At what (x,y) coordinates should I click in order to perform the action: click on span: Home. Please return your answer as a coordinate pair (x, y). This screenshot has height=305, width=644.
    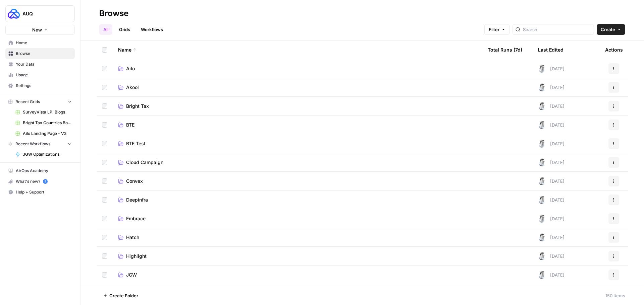
    Looking at the image, I should click on (43, 42).